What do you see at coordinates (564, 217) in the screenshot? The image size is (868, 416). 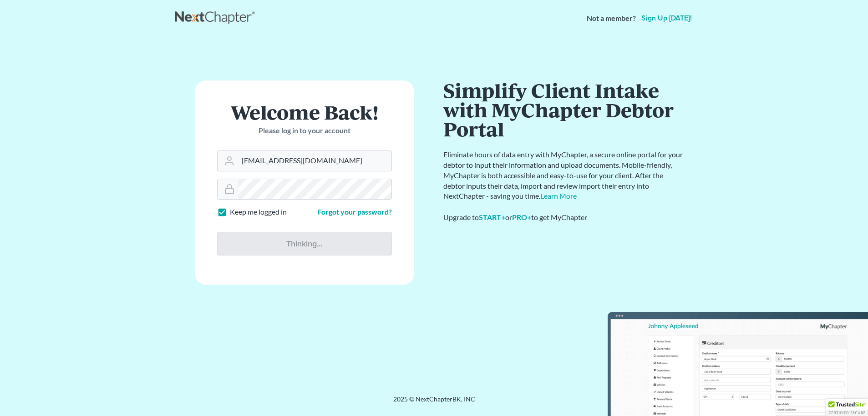 I see `div: Upgrade to or to get MyChapter` at bounding box center [564, 217].